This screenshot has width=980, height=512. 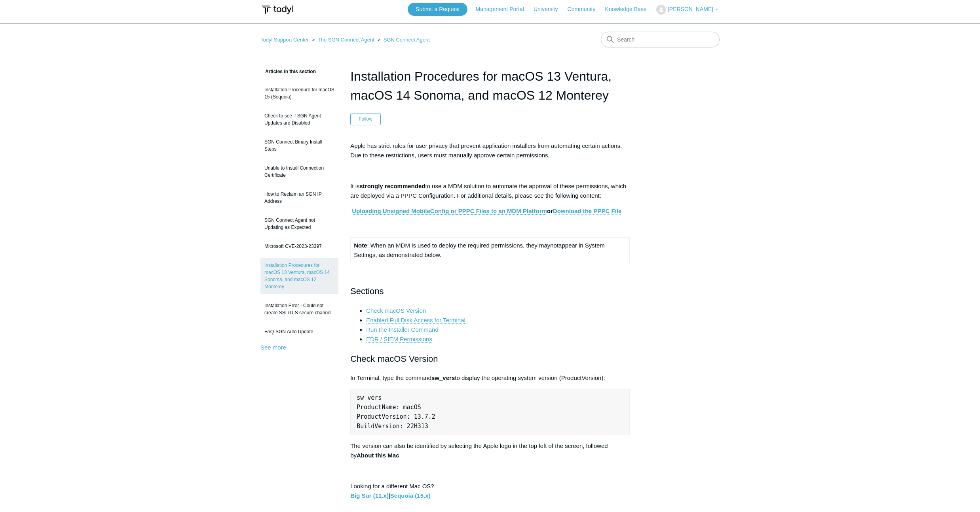 I want to click on strong: sw_vers, so click(x=443, y=377).